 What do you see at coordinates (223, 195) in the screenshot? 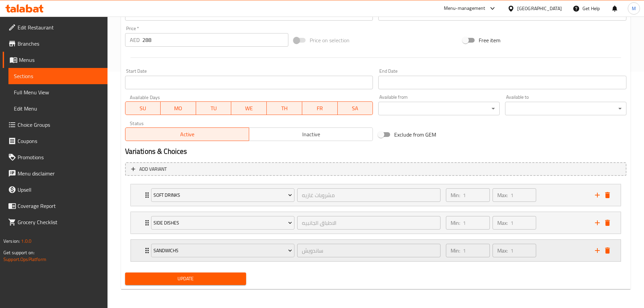
I see `button: Soft Drinks` at bounding box center [223, 195].